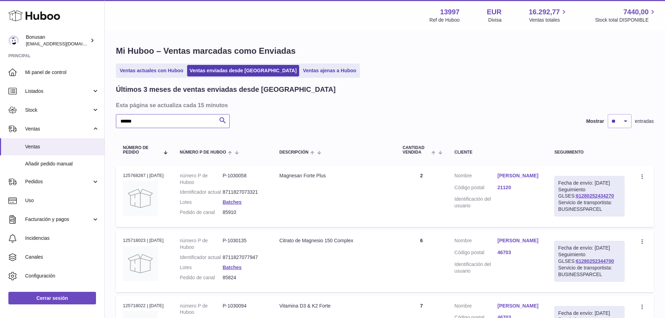 The width and height of the screenshot is (665, 318). Describe the element at coordinates (203, 152) in the screenshot. I see `span: número P de Huboo` at that location.